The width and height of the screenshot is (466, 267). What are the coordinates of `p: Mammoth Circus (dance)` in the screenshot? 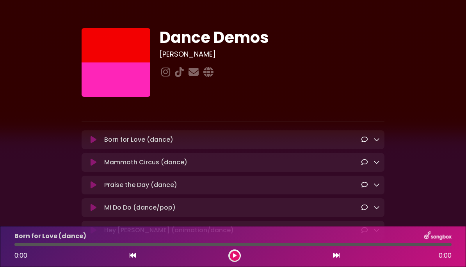 It's located at (145, 162).